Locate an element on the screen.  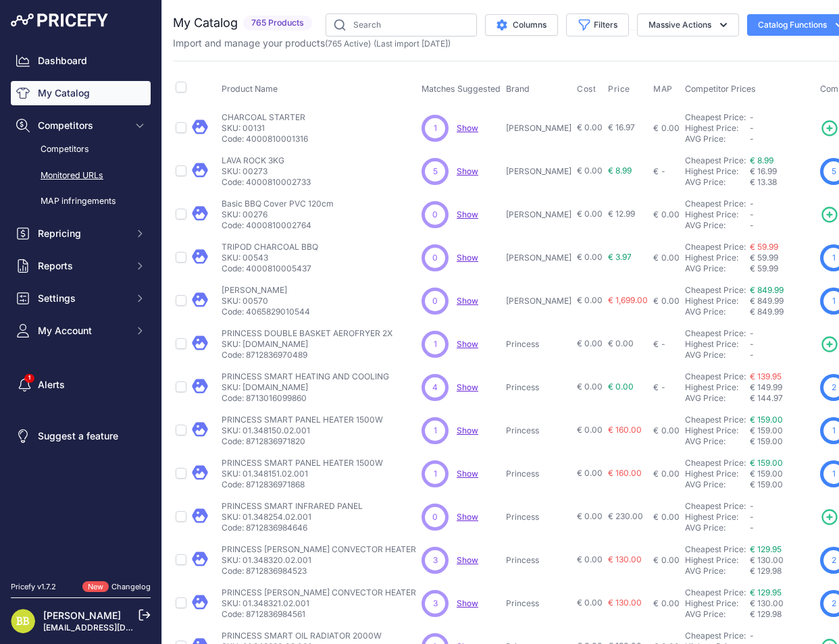
a: 765 Active is located at coordinates (348, 44).